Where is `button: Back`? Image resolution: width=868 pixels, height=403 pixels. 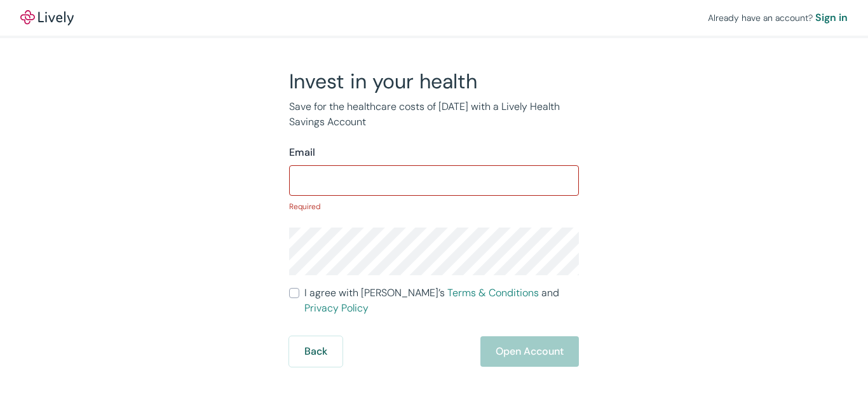 button: Back is located at coordinates (316, 351).